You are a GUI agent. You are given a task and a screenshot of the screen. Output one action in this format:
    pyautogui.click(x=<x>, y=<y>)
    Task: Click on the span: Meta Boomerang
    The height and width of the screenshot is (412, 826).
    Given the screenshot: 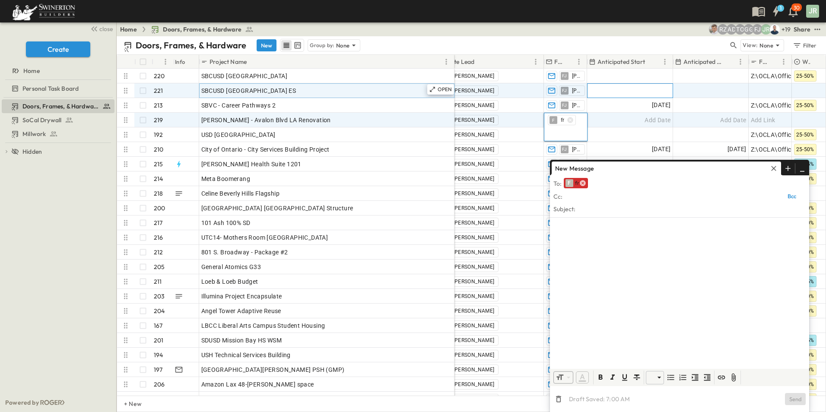 What is the action you would take?
    pyautogui.click(x=226, y=179)
    